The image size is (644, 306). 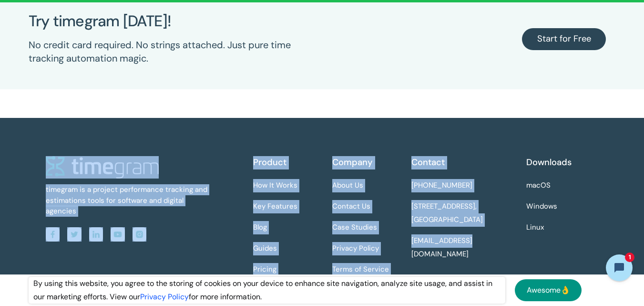 I want to click on a: Pricing, so click(x=264, y=270).